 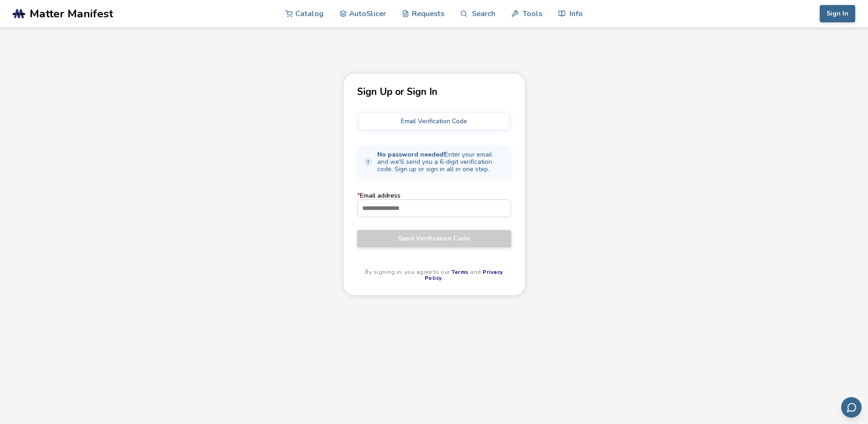 I want to click on button: Send feedback via email, so click(x=851, y=407).